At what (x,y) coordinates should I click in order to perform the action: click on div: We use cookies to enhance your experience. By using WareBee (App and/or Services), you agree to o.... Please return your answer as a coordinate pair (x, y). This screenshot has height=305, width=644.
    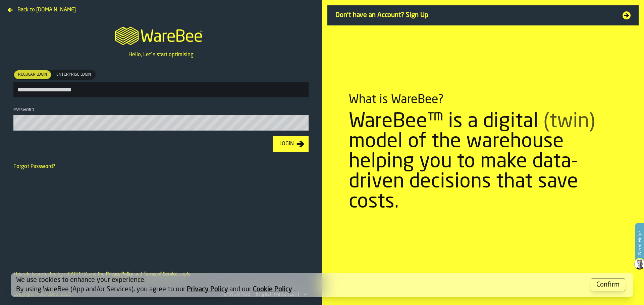
    Looking at the image, I should click on (301, 285).